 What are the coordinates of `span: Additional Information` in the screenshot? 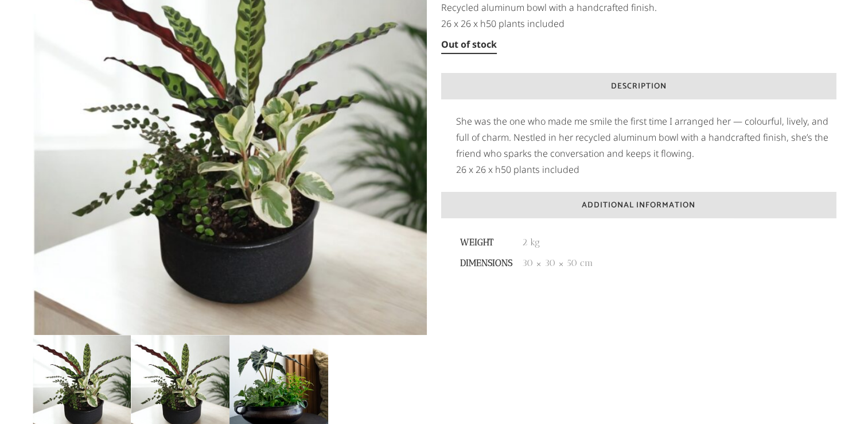 It's located at (639, 205).